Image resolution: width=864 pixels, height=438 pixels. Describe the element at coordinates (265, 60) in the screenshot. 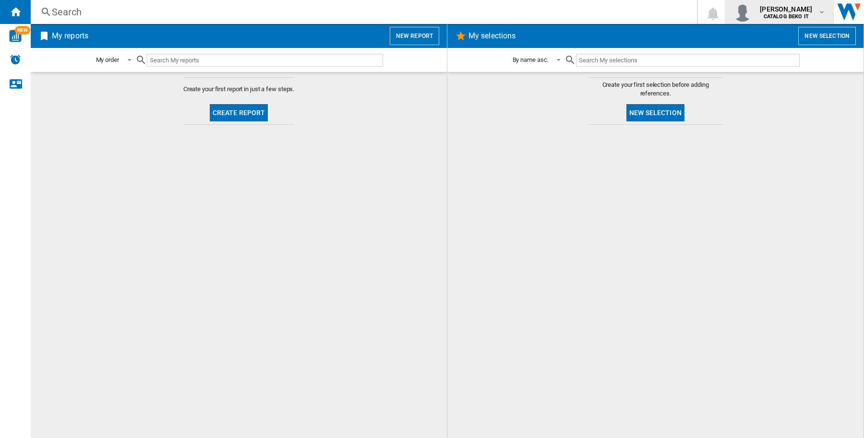

I see `input: Search My reports` at that location.